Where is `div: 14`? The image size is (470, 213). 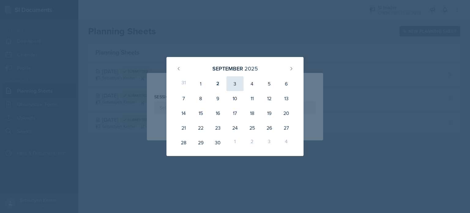
div: 14 is located at coordinates (184, 113).